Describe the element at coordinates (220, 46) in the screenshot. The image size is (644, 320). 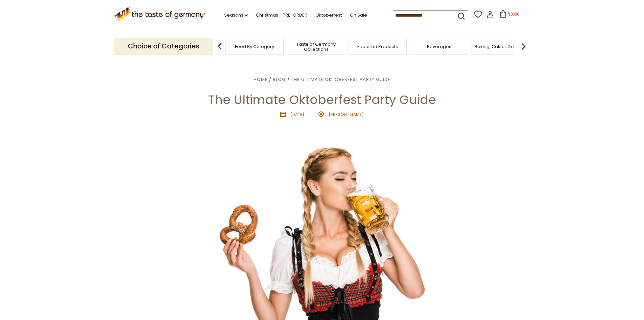
I see `img: previous arrow` at that location.